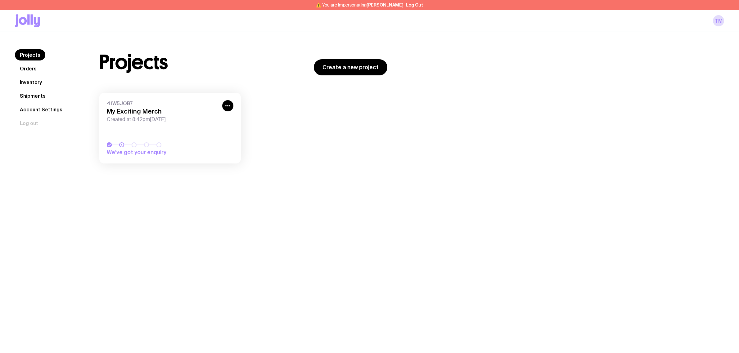  Describe the element at coordinates (718, 21) in the screenshot. I see `a: TM` at that location.